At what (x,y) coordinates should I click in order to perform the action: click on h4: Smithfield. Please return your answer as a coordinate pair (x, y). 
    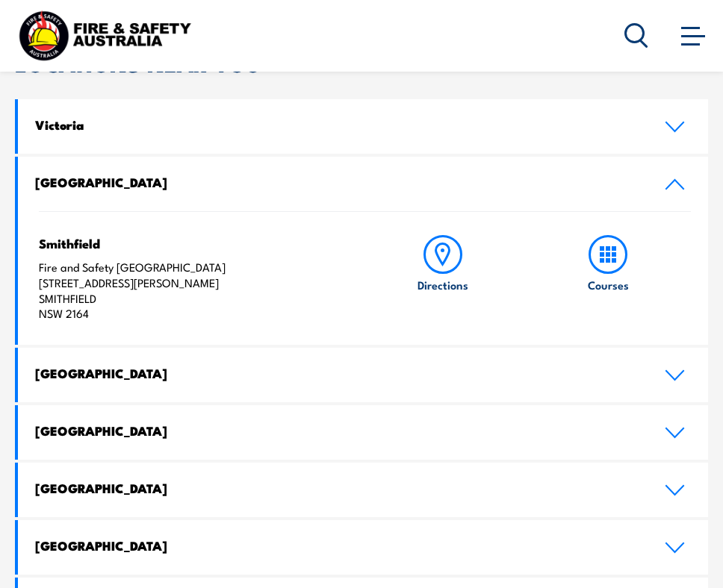
    Looking at the image, I should click on (190, 243).